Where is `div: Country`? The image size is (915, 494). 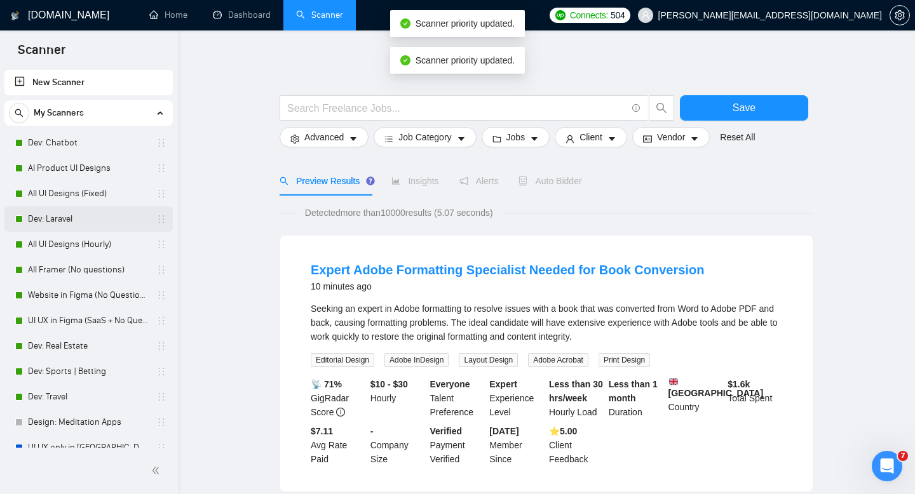 div: Country is located at coordinates (696, 398).